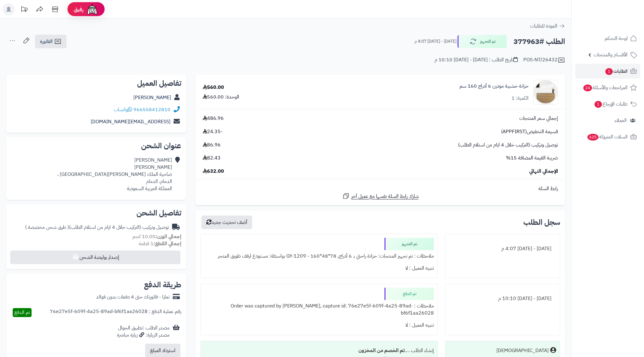  I want to click on div: رابط السلة, so click(380, 188).